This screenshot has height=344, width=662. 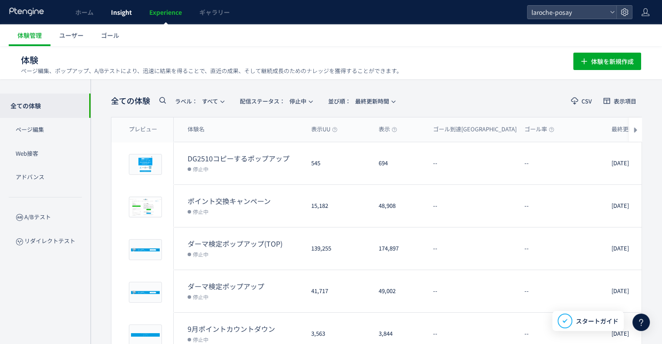 I want to click on span: スタートガイド, so click(x=597, y=321).